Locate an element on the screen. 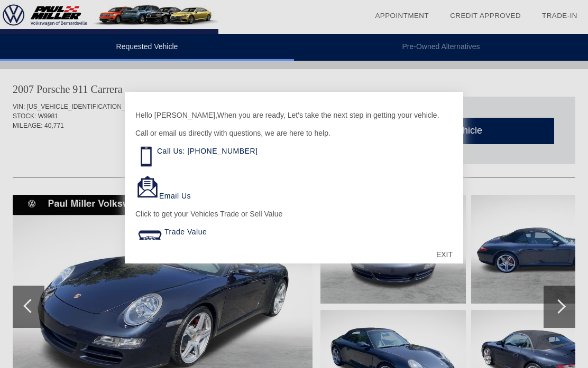 The image size is (588, 368). a: Trade-In is located at coordinates (560, 15).